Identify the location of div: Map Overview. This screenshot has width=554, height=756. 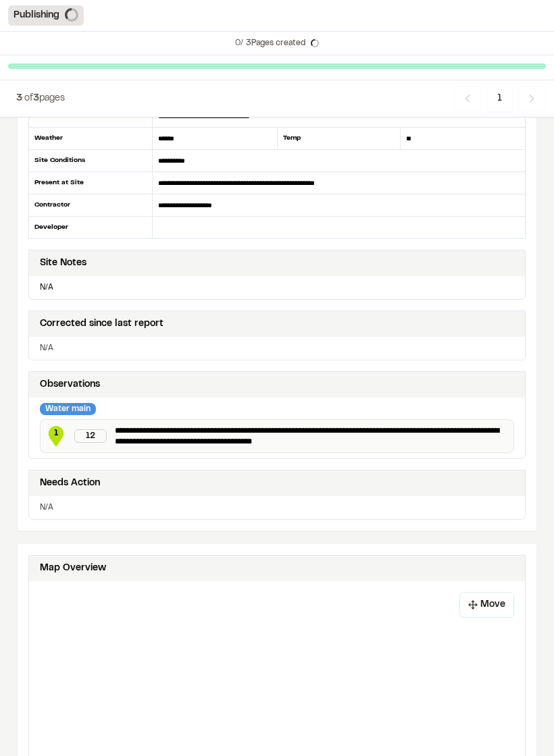
(73, 569).